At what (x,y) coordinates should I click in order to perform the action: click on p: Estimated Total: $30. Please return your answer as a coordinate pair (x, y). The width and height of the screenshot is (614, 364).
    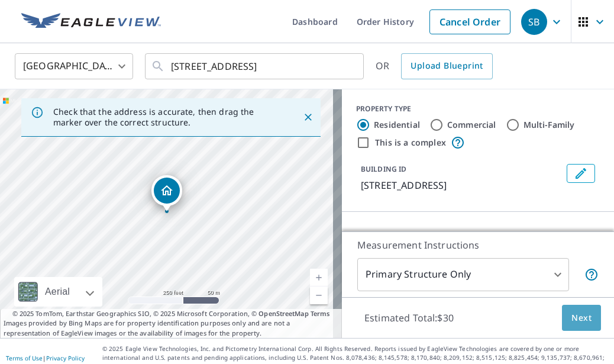
    Looking at the image, I should click on (409, 318).